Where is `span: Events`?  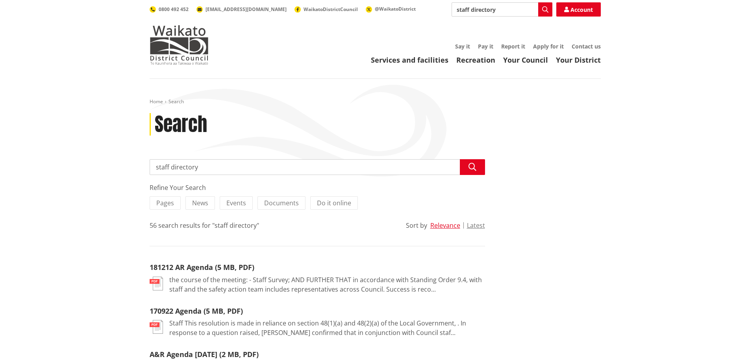
span: Events is located at coordinates (236, 203).